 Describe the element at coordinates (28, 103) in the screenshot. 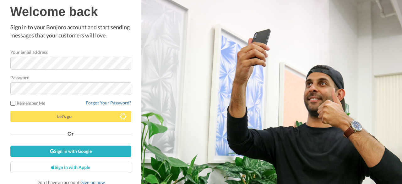

I see `label: Remember Me` at that location.